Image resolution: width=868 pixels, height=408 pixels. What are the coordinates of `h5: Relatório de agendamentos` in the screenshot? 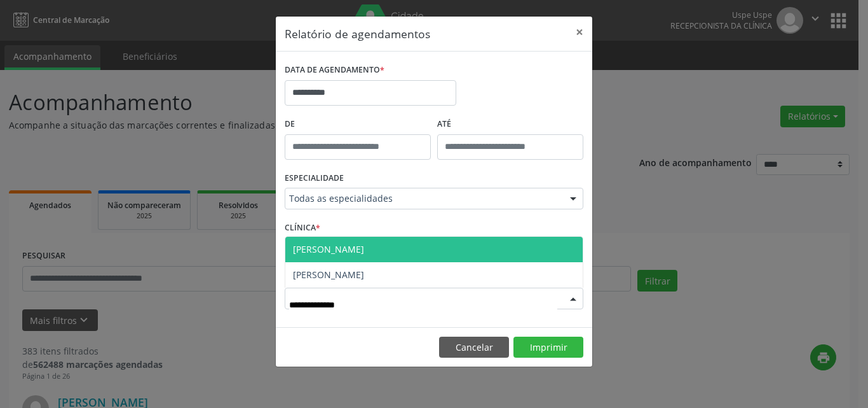 It's located at (357, 34).